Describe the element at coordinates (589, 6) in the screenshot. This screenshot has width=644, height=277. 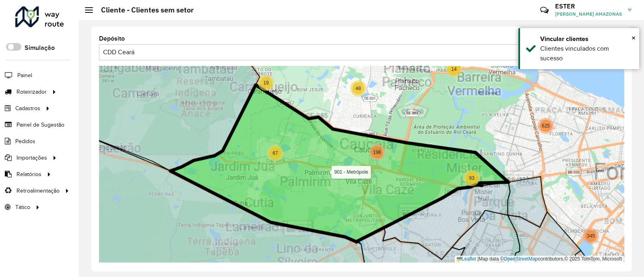
I see `h3: ESTER` at that location.